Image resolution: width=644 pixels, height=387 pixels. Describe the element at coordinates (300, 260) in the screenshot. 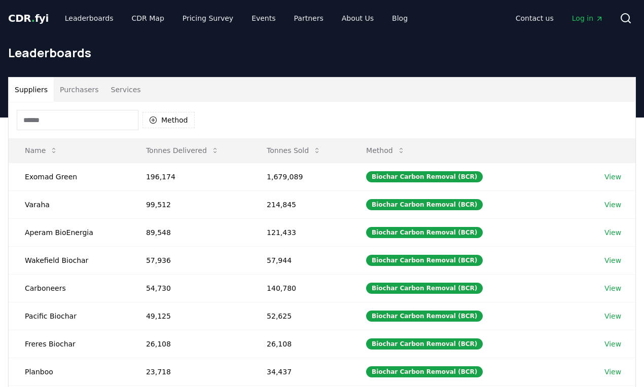

I see `td: 57,944` at that location.